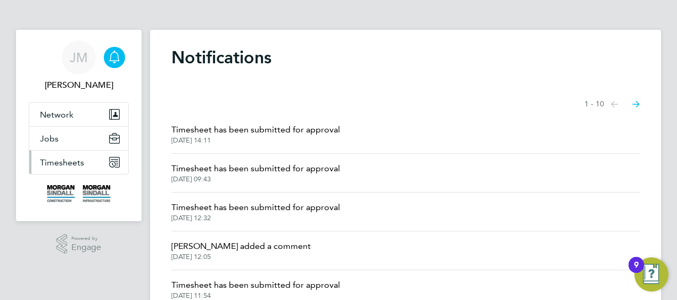 Image resolution: width=677 pixels, height=300 pixels. What do you see at coordinates (86, 238) in the screenshot?
I see `span: Powered by` at bounding box center [86, 238].